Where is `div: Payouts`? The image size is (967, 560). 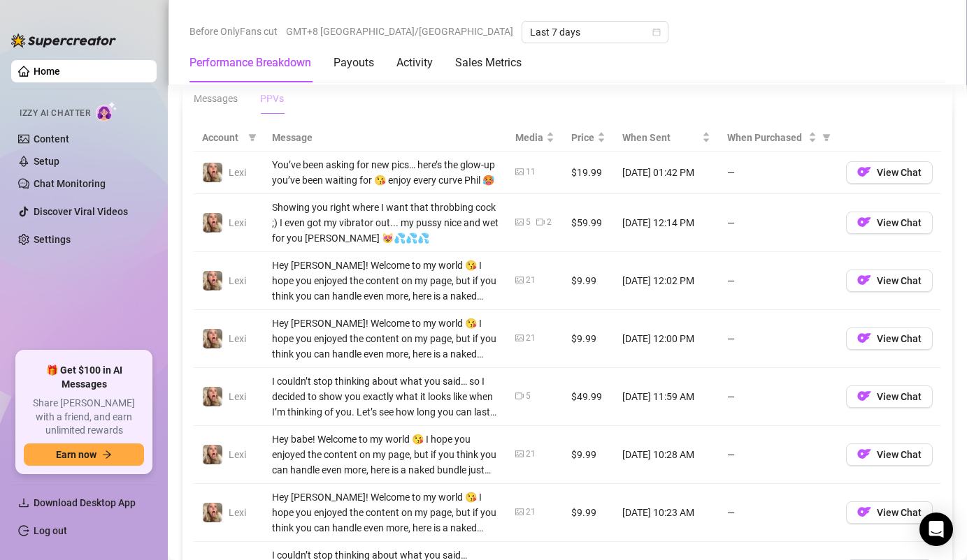
div: Payouts is located at coordinates (354, 63).